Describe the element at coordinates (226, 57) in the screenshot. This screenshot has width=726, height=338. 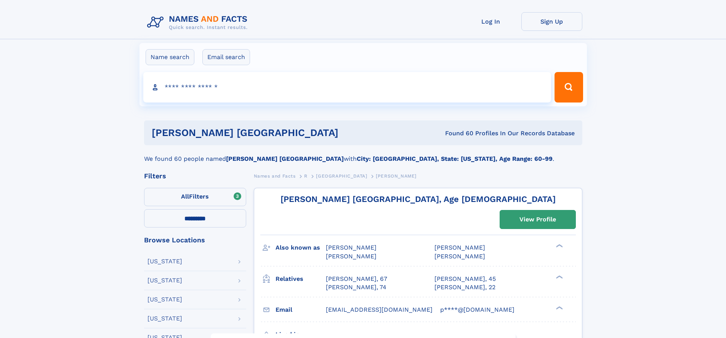
I see `label: Email search` at that location.